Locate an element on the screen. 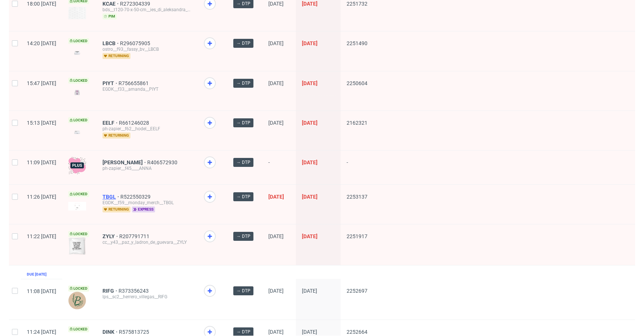 Image resolution: width=644 pixels, height=336 pixels. a: ZYLY is located at coordinates (110, 236).